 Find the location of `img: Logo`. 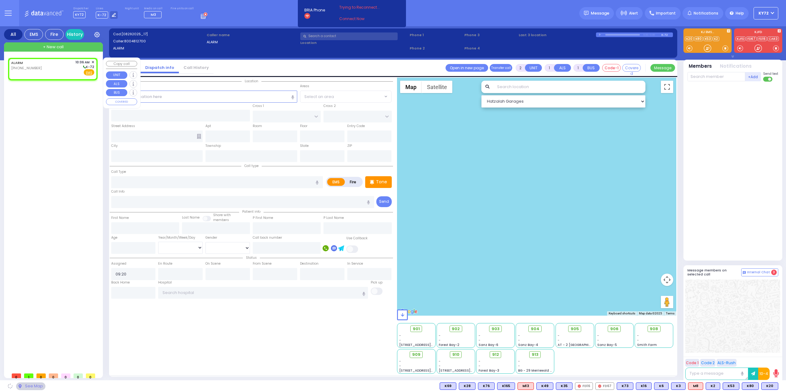

img: Logo is located at coordinates (45, 13).